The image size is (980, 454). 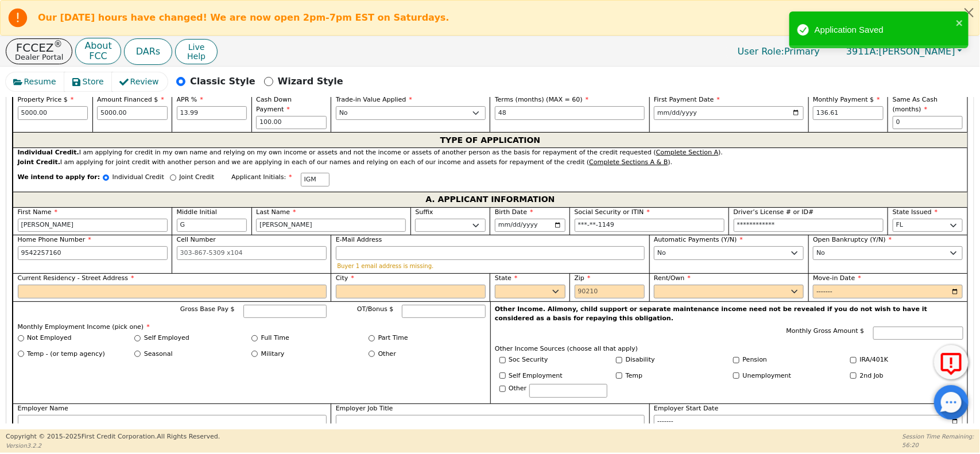 I want to click on span: Open Bankruptcy (Y/N), so click(x=852, y=239).